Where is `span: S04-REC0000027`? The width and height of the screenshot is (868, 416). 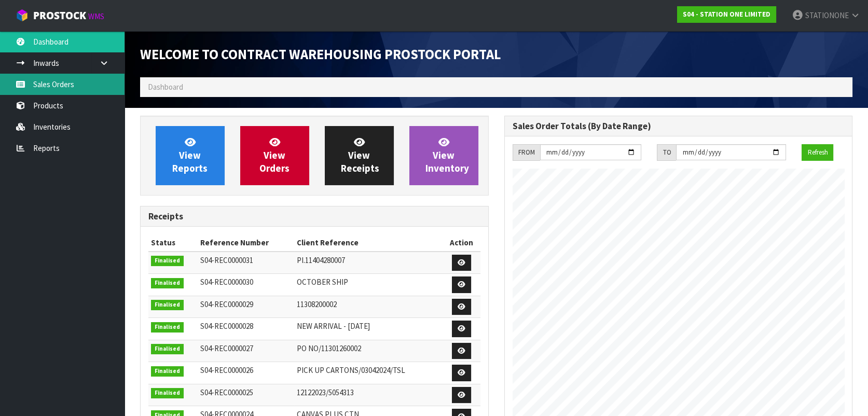
span: S04-REC0000027 is located at coordinates (227, 348).